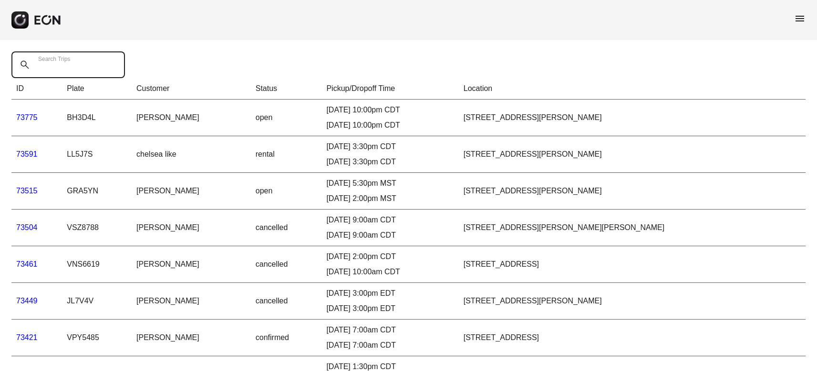 This screenshot has width=817, height=371. I want to click on th: Pickup/Dropoff Time, so click(390, 89).